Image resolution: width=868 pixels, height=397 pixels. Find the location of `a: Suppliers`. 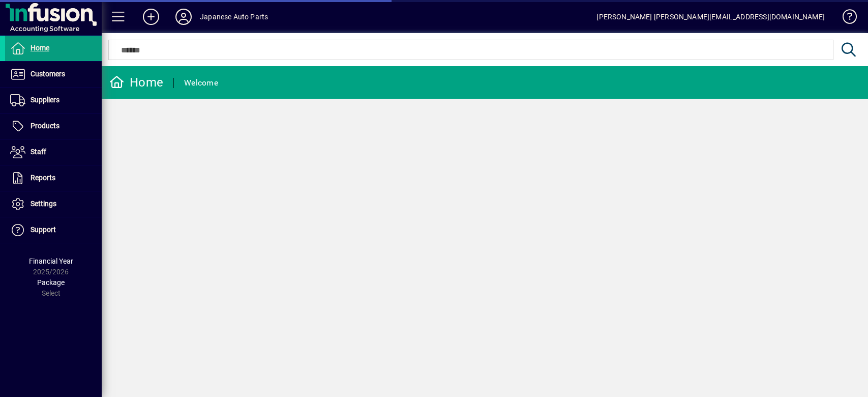

a: Suppliers is located at coordinates (53, 100).